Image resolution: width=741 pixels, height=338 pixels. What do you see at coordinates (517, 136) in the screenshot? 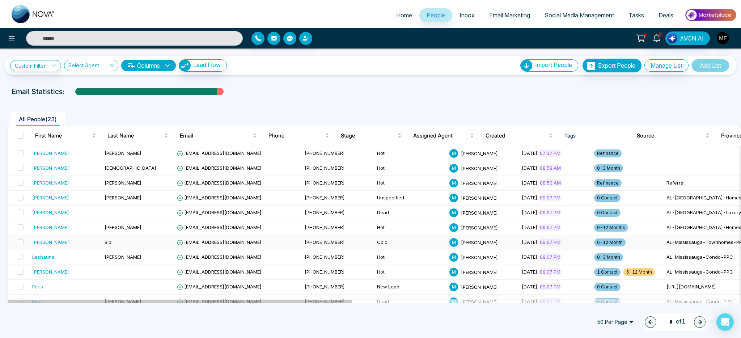
I see `span: Created` at bounding box center [517, 136].